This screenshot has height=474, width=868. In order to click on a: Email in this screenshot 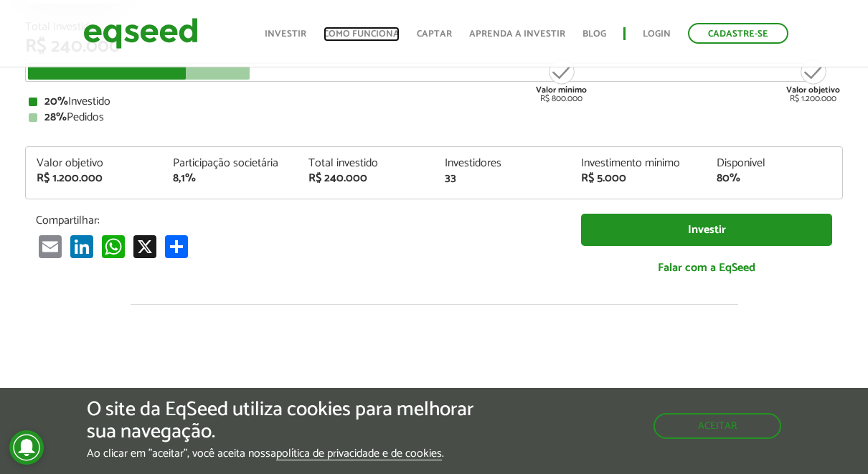, I will do `click(50, 246)`.